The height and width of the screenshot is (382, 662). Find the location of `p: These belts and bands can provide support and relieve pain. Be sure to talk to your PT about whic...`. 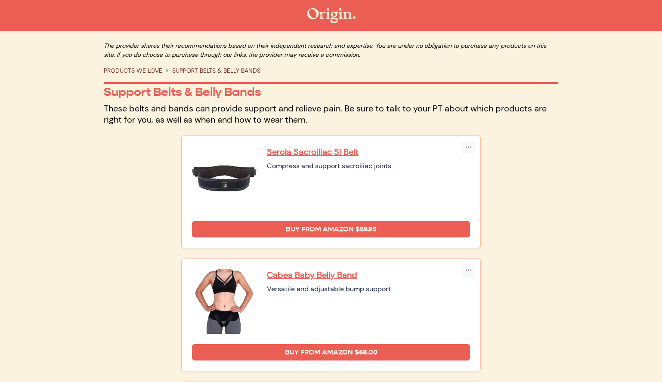

p: These belts and bands can provide support and relieve pain. Be sure to talk to your PT about whic... is located at coordinates (331, 114).